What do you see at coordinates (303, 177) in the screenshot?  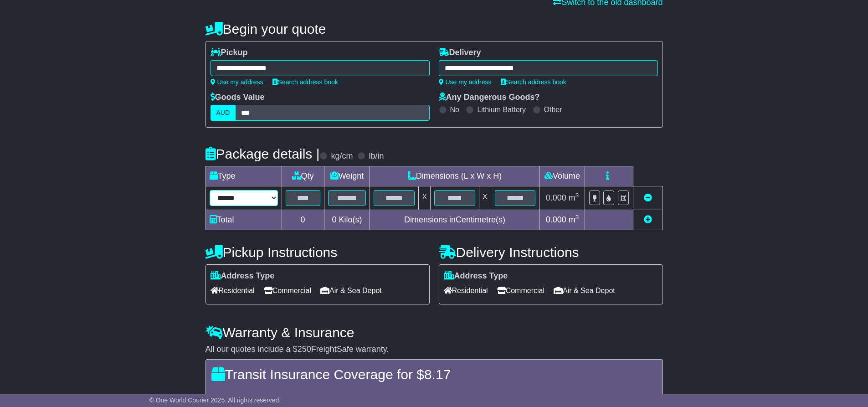 I see `td: Qty` at bounding box center [303, 177].